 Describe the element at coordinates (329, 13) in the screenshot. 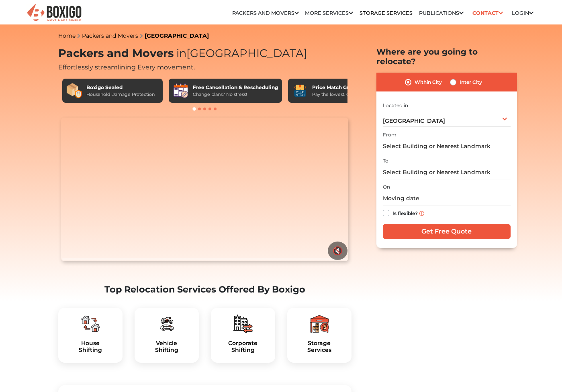

I see `a: More services` at that location.